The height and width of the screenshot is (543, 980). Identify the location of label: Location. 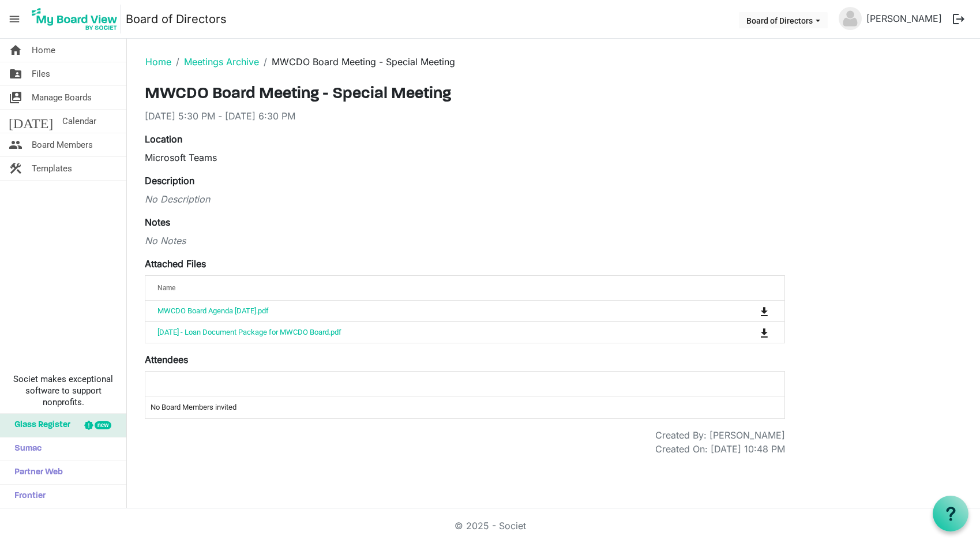
(164, 139).